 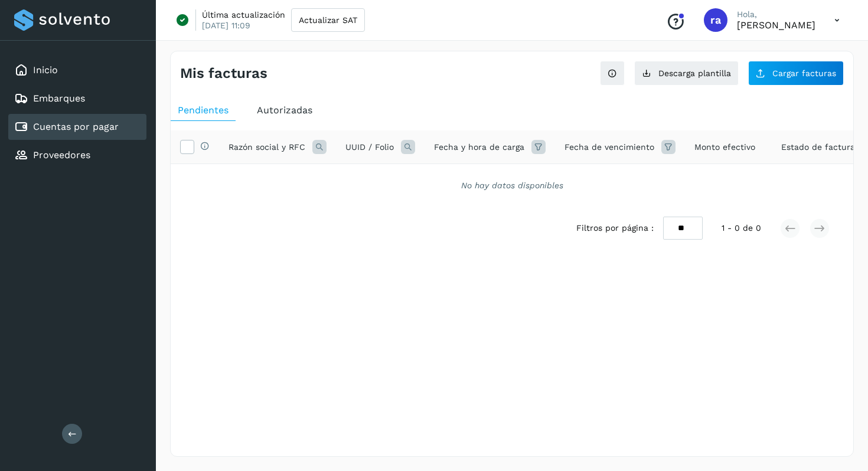 I want to click on button: Cargar facturas, so click(x=796, y=74).